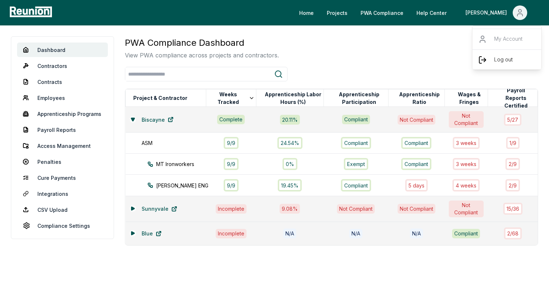 This screenshot has width=549, height=299. Describe the element at coordinates (290, 185) in the screenshot. I see `div: 19.45%` at that location.